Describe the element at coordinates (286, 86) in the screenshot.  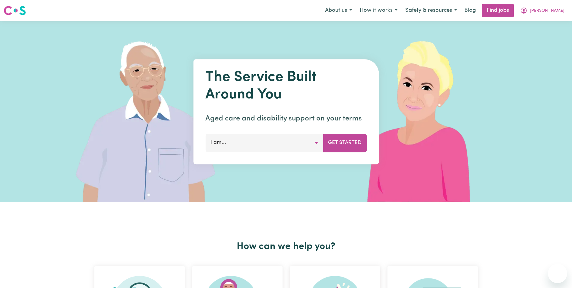
I see `h1: The Service Built Around You` at that location.